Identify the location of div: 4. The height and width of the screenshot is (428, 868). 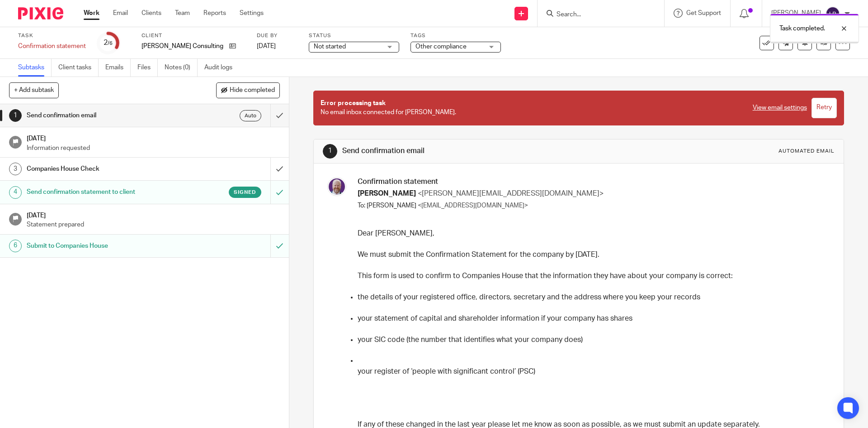
(16, 193).